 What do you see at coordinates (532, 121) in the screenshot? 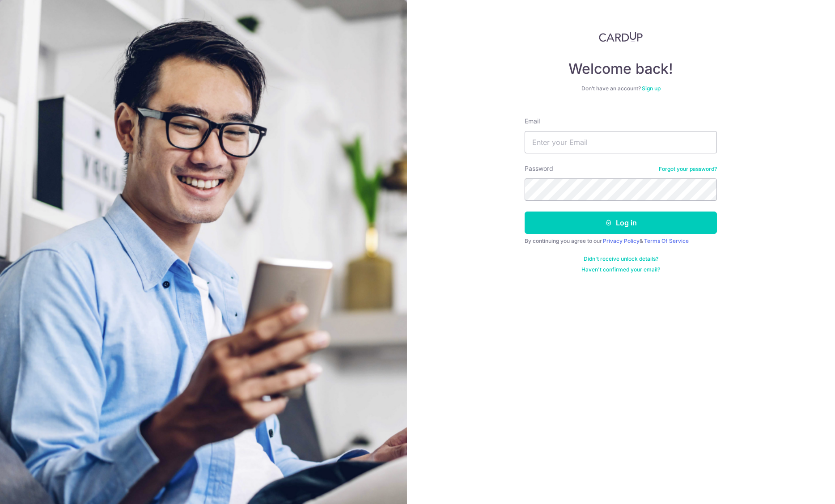
I see `label: Email` at bounding box center [532, 121].